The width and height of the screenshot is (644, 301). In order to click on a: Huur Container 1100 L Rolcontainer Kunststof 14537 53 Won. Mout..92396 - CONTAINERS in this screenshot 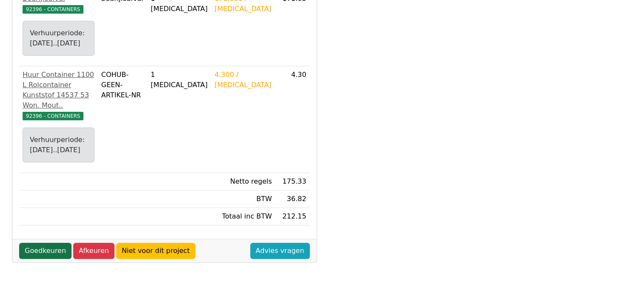, I will do `click(59, 96)`.